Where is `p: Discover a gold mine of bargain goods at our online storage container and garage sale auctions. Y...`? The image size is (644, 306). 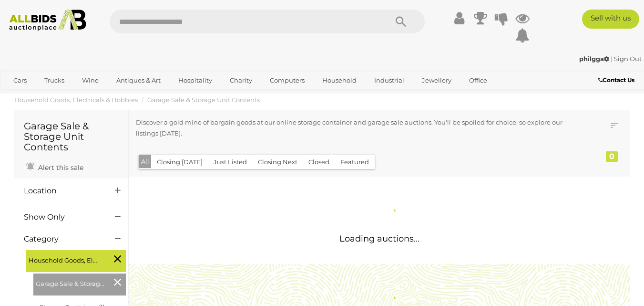
p: Discover a gold mine of bargain goods at our online storage container and garage sale auctions. Y... is located at coordinates (355, 128).